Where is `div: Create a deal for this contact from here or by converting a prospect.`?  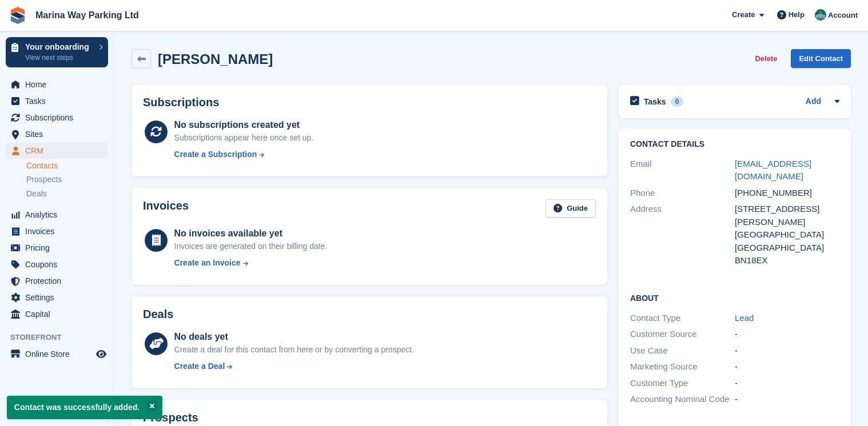 div: Create a deal for this contact from here or by converting a prospect. is located at coordinates (294, 349).